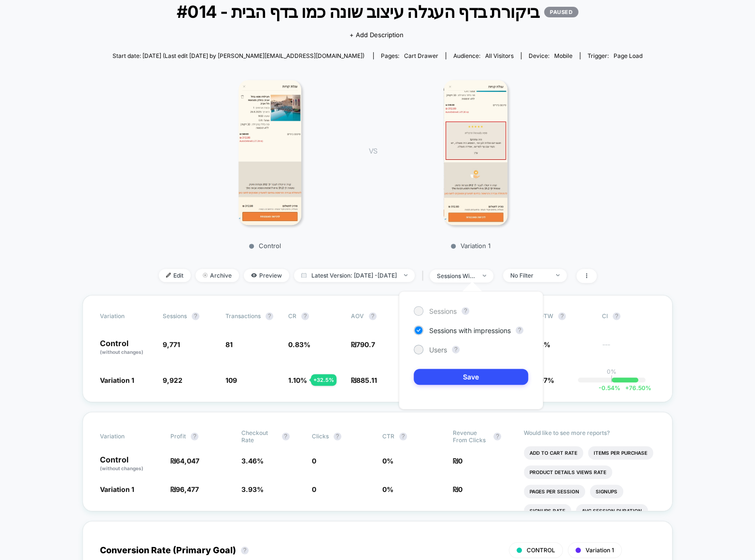  Describe the element at coordinates (566, 316) in the screenshot. I see `span: OTW` at that location.